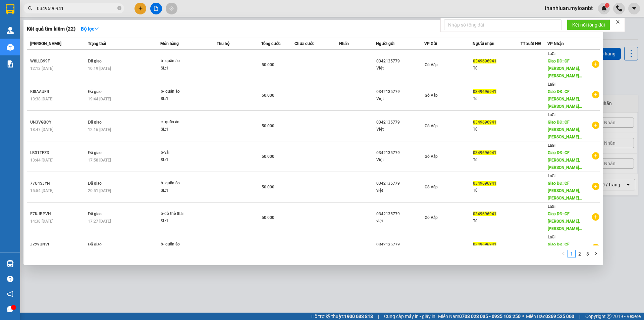 This screenshot has width=644, height=320. What do you see at coordinates (596, 254) in the screenshot?
I see `button: right` at bounding box center [596, 254].